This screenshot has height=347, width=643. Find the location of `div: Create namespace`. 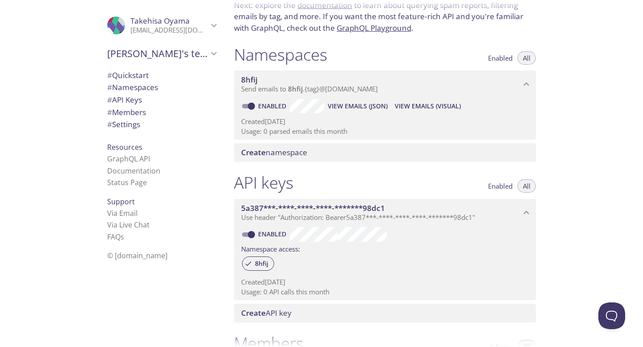

div: Create namespace is located at coordinates (385, 153).